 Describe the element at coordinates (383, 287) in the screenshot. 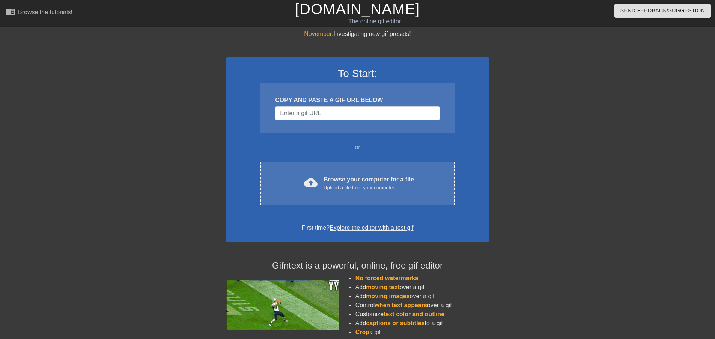

I see `span: moving text` at that location.